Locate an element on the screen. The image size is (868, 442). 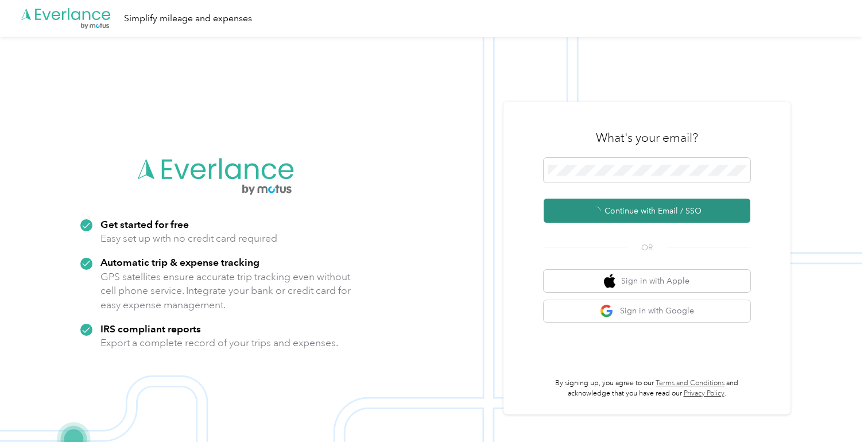
a: Terms and Conditions is located at coordinates (690, 382).